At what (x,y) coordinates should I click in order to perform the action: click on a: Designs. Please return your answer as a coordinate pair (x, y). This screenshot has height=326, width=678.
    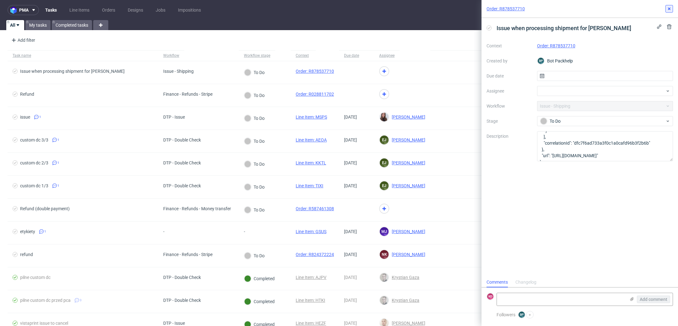
    Looking at the image, I should click on (135, 10).